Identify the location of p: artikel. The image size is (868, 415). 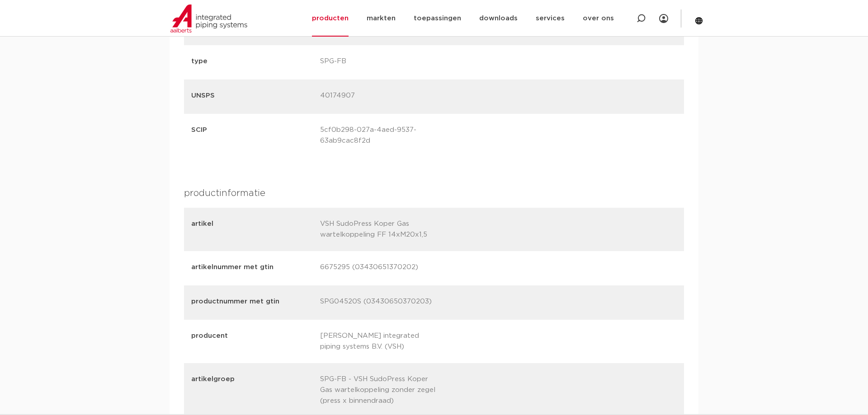
(252, 229).